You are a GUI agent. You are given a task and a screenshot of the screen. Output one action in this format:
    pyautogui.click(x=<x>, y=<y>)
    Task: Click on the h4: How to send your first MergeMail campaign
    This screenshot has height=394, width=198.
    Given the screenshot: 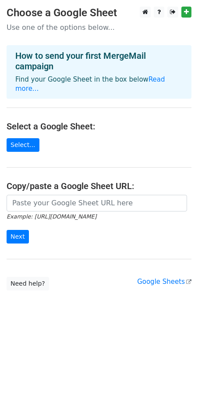 What is the action you would take?
    pyautogui.click(x=99, y=61)
    